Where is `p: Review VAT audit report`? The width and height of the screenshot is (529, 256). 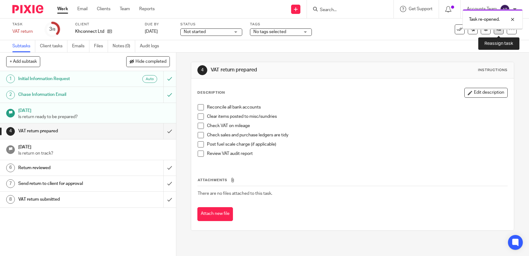
p: Review VAT audit report is located at coordinates (357, 154).